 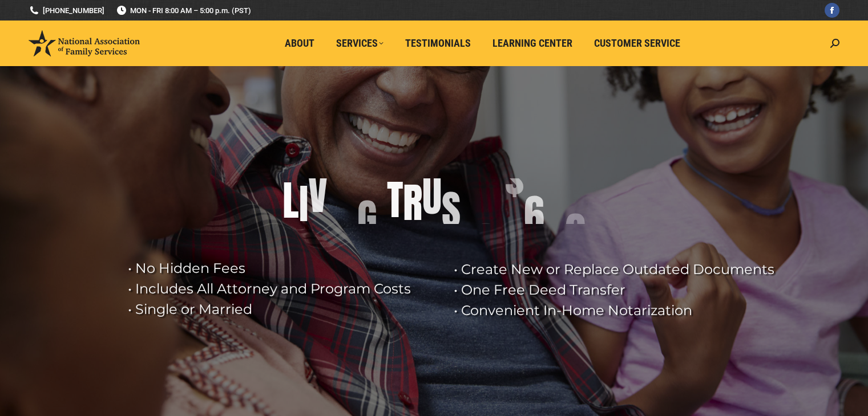 What do you see at coordinates (534, 214) in the screenshot?
I see `div: 6` at bounding box center [534, 214].